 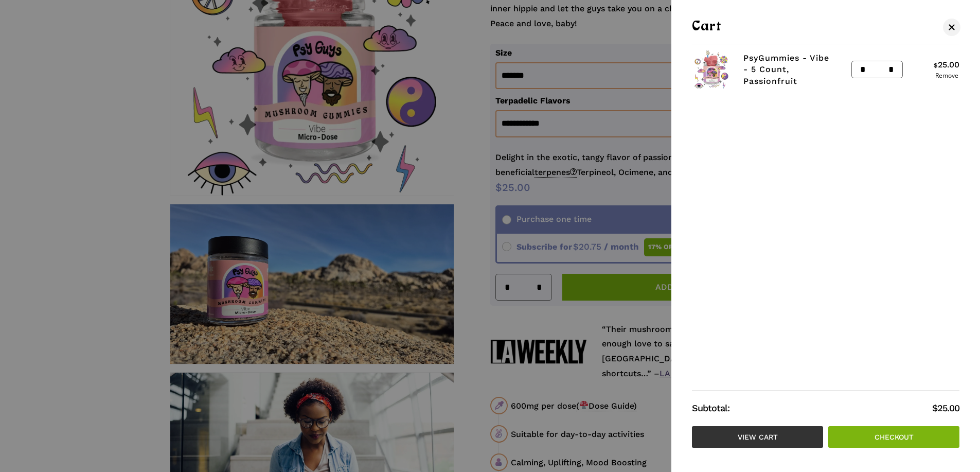 What do you see at coordinates (786, 70) in the screenshot?
I see `a: PsyGummies - Vibe - 5 Count, Passionfruit` at bounding box center [786, 70].